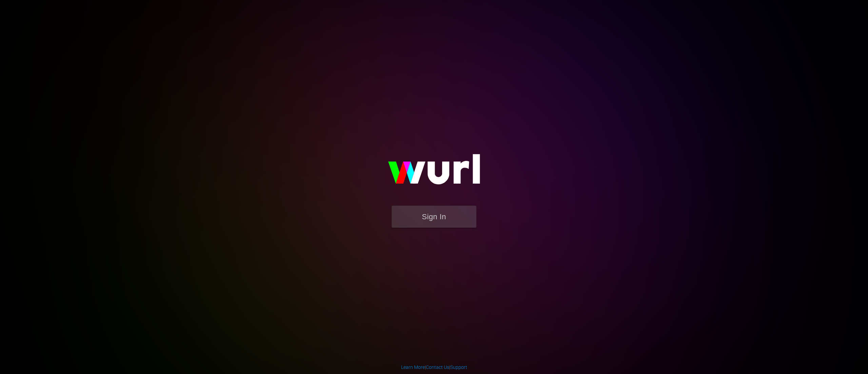  Describe the element at coordinates (437, 367) in the screenshot. I see `a: Contact Us` at that location.